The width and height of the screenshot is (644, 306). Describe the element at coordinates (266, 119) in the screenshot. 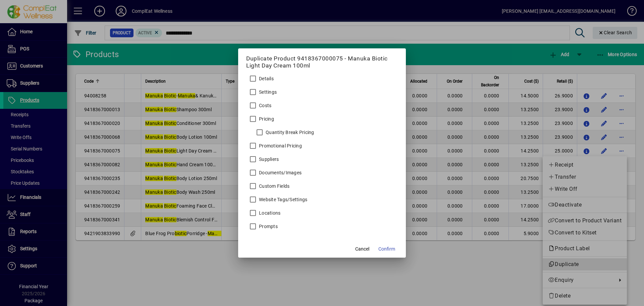

I see `label: Pricing` at that location.